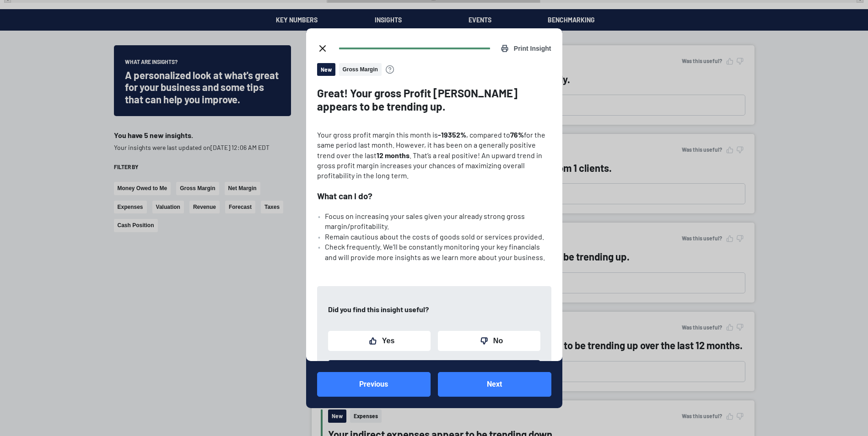  What do you see at coordinates (452, 134) in the screenshot?
I see `strong: -19352%` at bounding box center [452, 134].